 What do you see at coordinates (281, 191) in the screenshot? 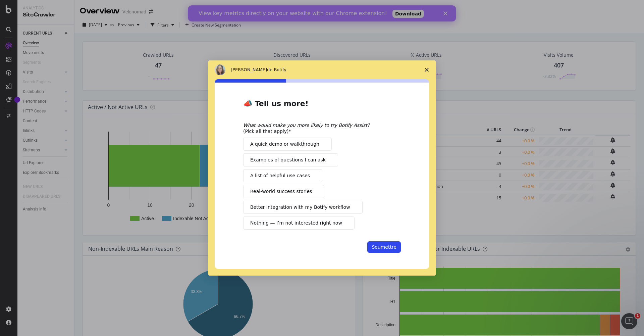
I see `span: Real-world success stories` at bounding box center [281, 191].